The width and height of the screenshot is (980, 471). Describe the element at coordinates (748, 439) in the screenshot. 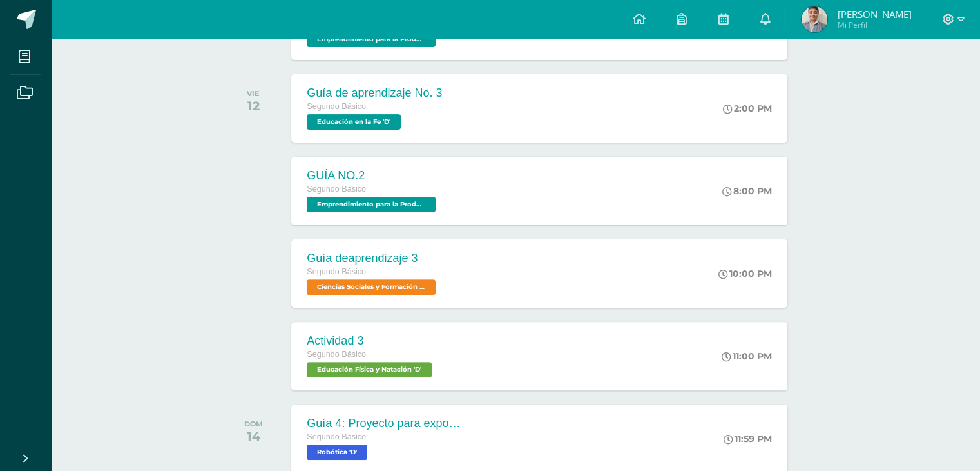

I see `div: 11:59 PM` at that location.